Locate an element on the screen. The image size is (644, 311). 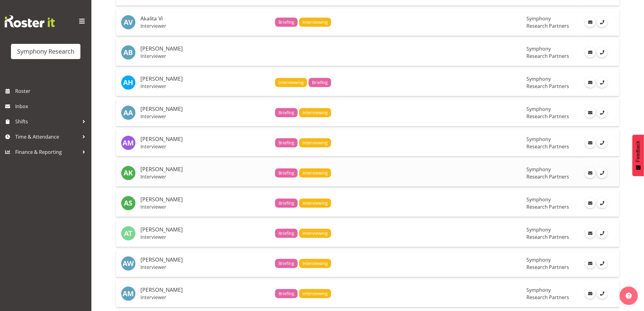
img: alan-huynh6238.jpg is located at coordinates (128, 82).